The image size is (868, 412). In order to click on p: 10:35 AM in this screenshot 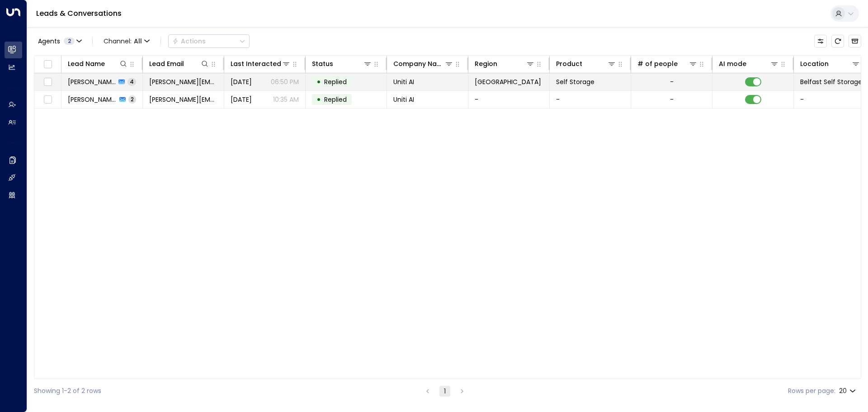, I will do `click(286, 99)`.